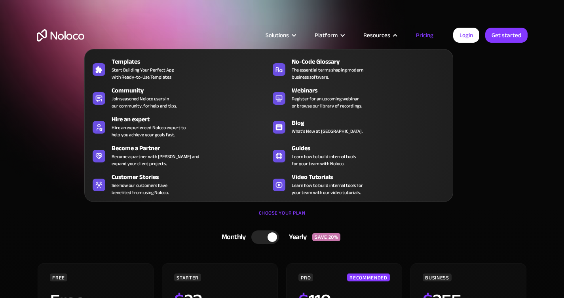 The width and height of the screenshot is (564, 298). I want to click on div: Become a Partner, so click(192, 148).